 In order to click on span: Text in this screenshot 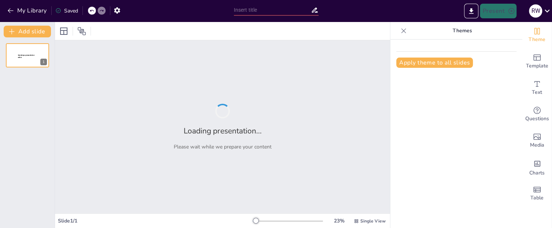, I will do `click(537, 92)`.